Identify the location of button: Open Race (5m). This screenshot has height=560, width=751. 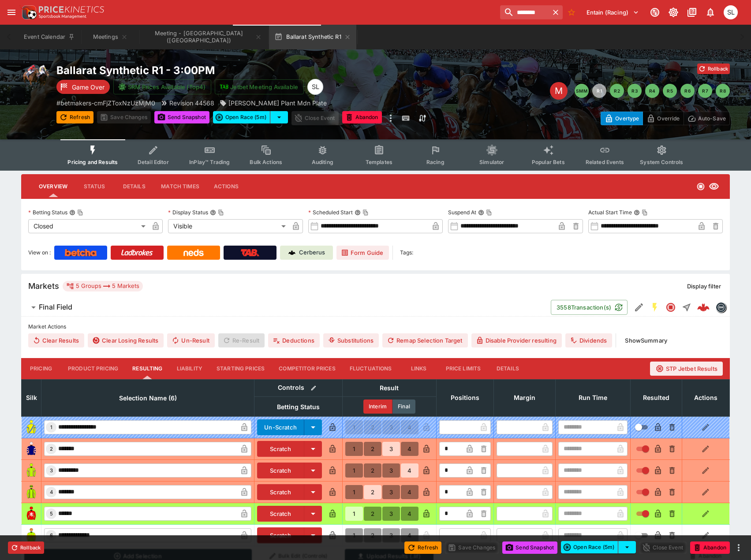
(242, 117).